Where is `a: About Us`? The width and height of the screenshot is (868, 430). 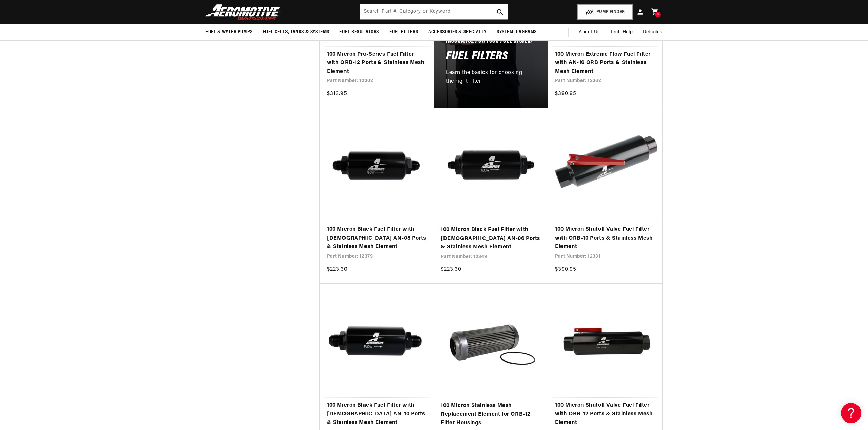
a: About Us is located at coordinates (589, 32).